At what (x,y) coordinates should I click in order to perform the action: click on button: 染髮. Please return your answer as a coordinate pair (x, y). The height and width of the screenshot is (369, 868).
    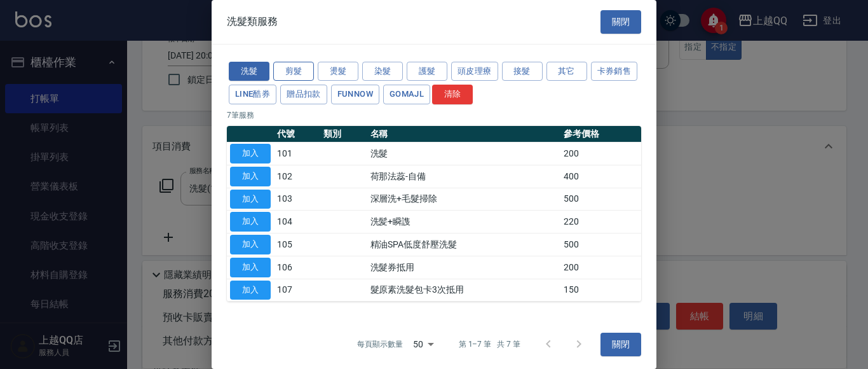
    Looking at the image, I should click on (383, 71).